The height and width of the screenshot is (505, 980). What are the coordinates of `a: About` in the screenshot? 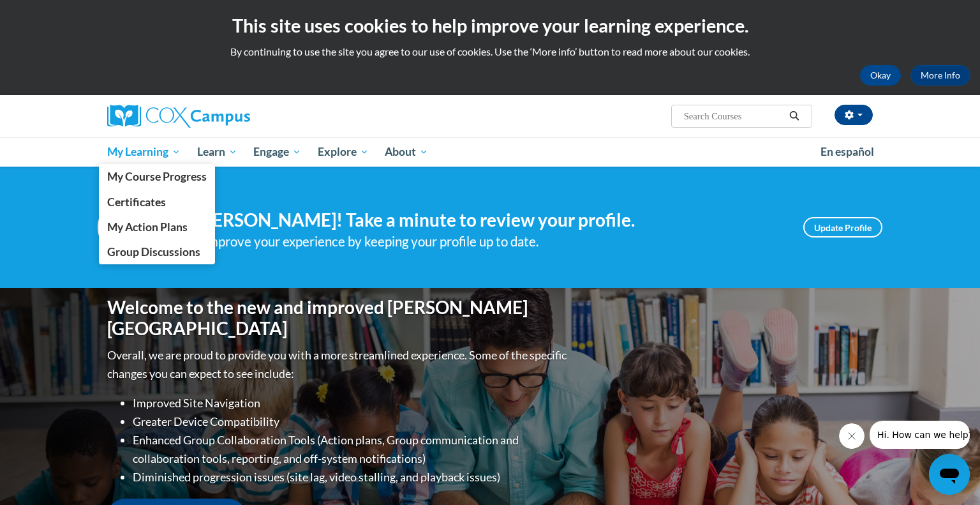 It's located at (407, 152).